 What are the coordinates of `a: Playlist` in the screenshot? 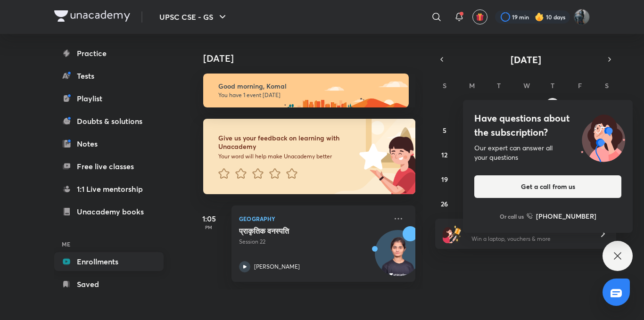 It's located at (109, 99).